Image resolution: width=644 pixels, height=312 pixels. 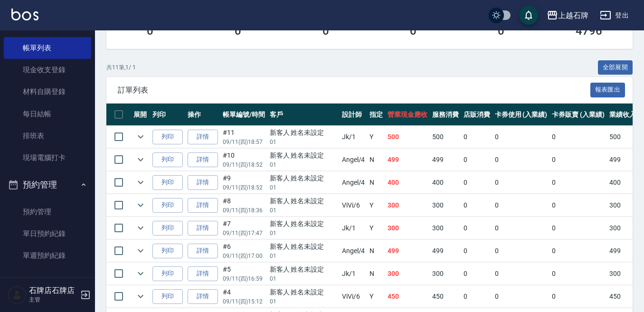 I want to click on p: 09/11 (四) 17:47, so click(x=244, y=233).